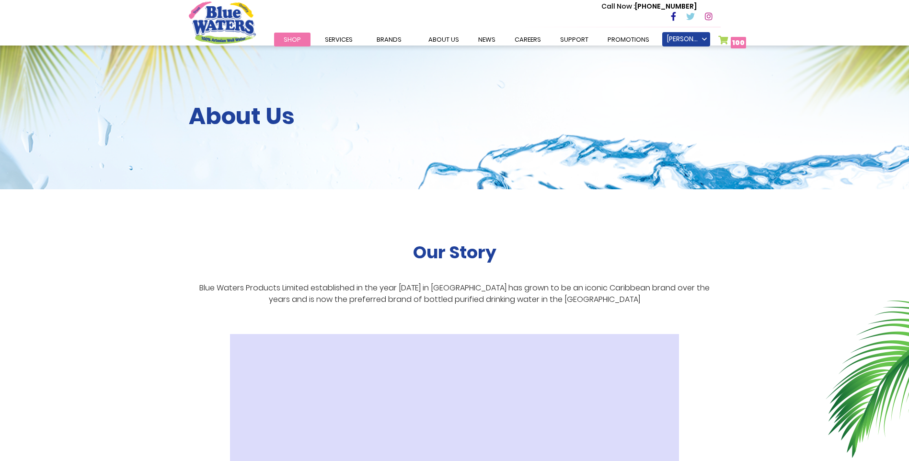 The image size is (909, 461). Describe the element at coordinates (738, 43) in the screenshot. I see `span: 100` at that location.